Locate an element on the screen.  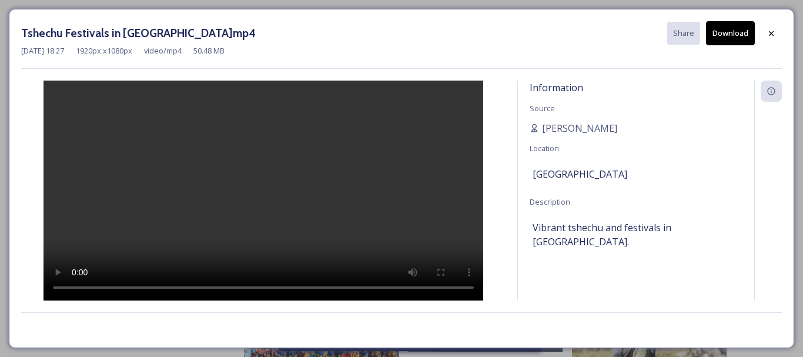
span: Location is located at coordinates (544, 148).